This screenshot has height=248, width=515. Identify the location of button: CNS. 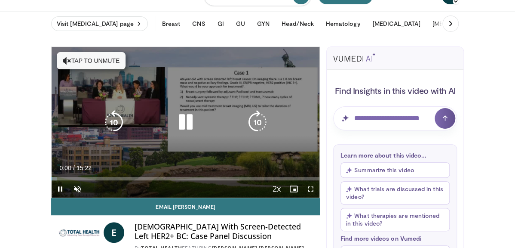
(199, 24).